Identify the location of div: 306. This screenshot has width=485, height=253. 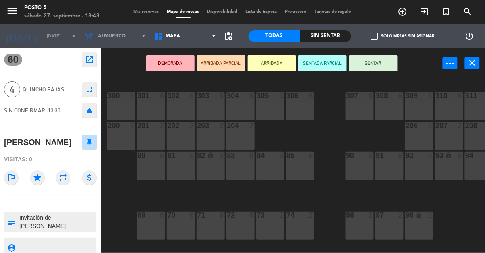
(287, 96).